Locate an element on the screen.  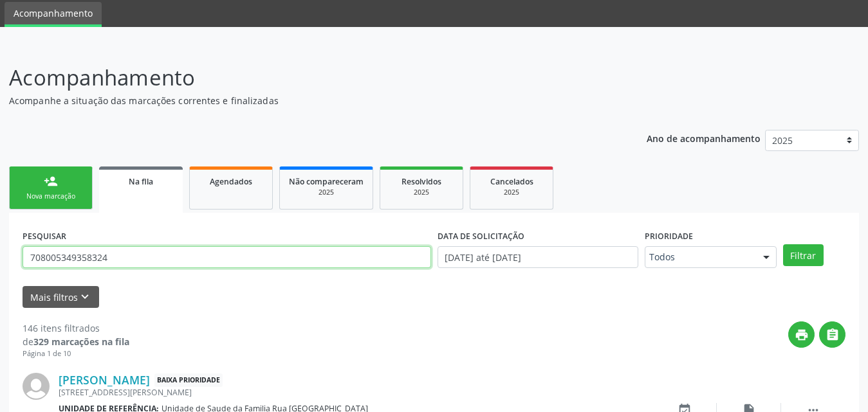
div: de is located at coordinates (76, 341).